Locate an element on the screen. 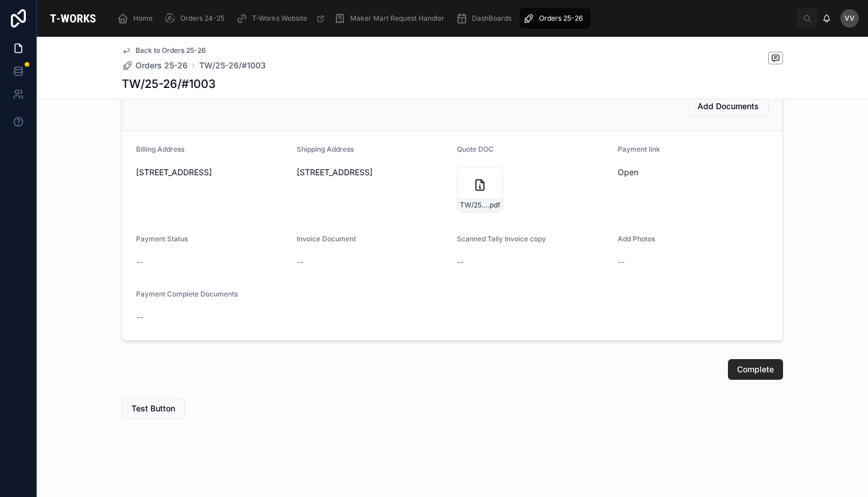 Image resolution: width=868 pixels, height=497 pixels. span: Test Button is located at coordinates (154, 408).